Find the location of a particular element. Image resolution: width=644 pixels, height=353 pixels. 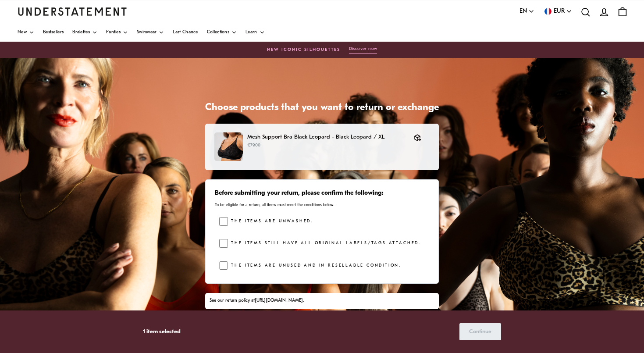

span: Panties is located at coordinates (113, 32).